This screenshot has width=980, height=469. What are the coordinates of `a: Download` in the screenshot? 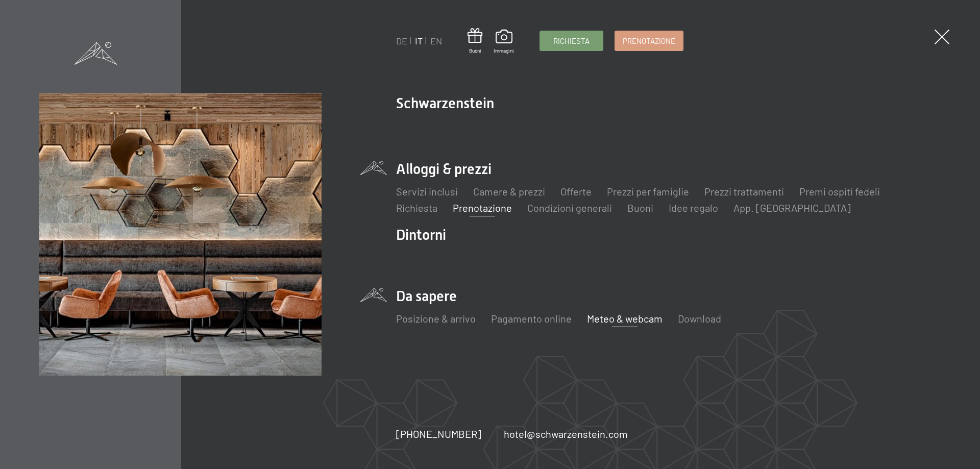 It's located at (699, 319).